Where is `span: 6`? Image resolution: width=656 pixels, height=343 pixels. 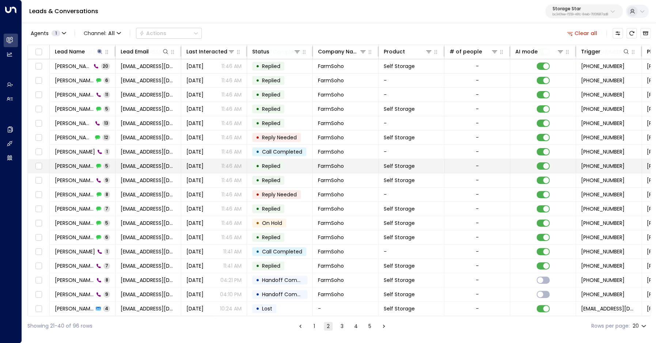
span: 6 is located at coordinates (107, 80).